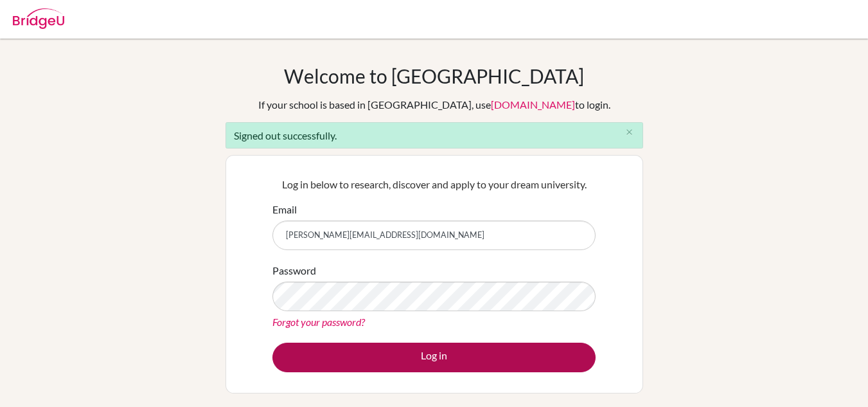 This screenshot has height=407, width=868. Describe the element at coordinates (38, 19) in the screenshot. I see `img: Bridge-U` at that location.